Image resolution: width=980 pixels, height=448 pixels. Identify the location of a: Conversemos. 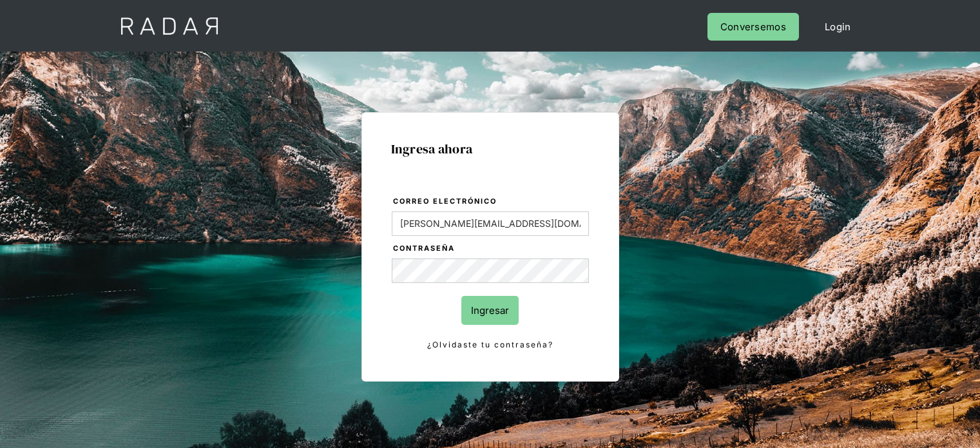
(753, 27).